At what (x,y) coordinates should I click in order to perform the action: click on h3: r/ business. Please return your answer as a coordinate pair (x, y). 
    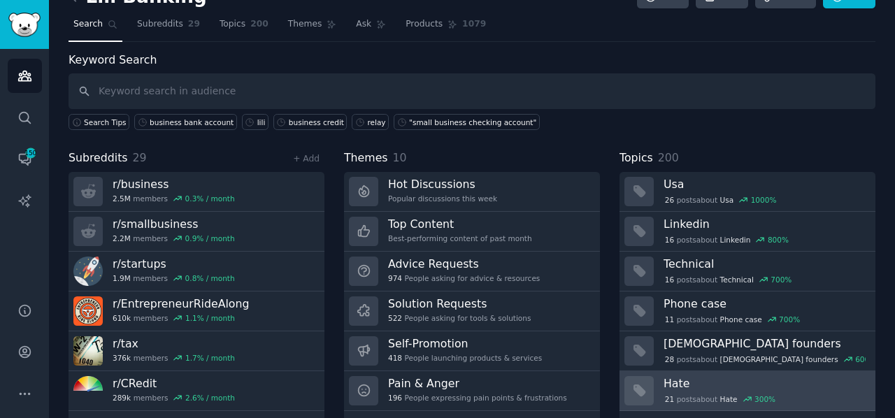
    Looking at the image, I should click on (173, 184).